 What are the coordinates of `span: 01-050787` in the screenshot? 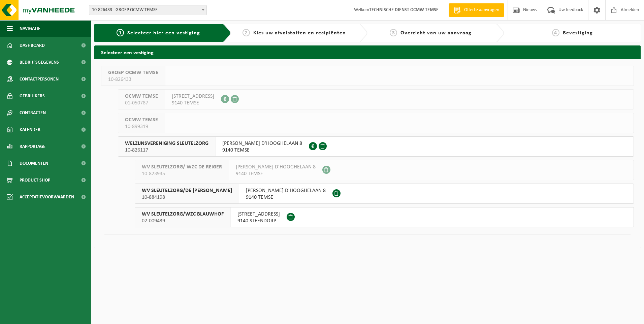 It's located at (142, 103).